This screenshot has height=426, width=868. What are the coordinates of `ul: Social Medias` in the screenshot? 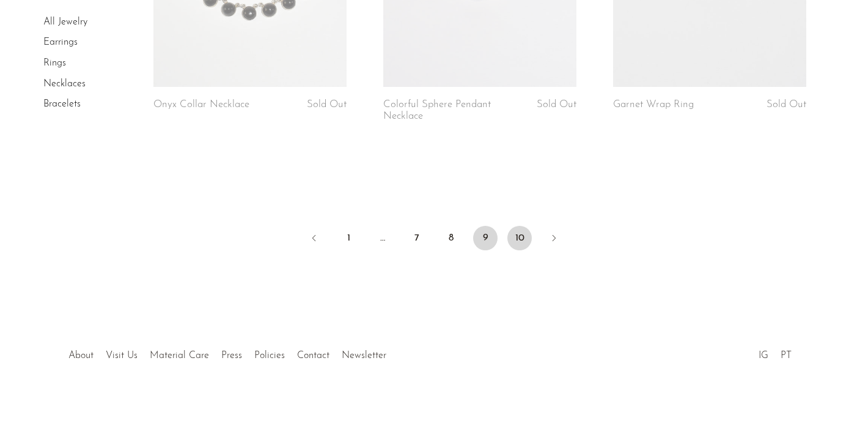 It's located at (775, 352).